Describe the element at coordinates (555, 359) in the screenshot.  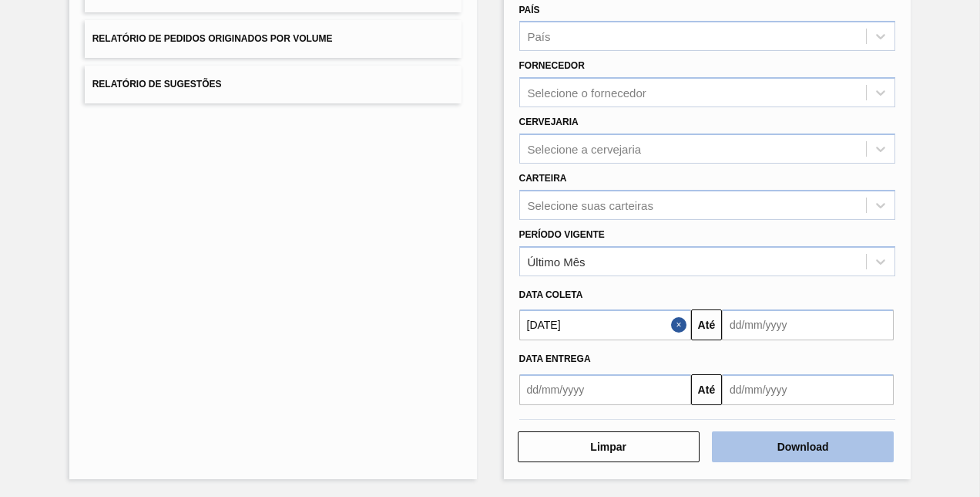
I see `span: Data entrega` at that location.